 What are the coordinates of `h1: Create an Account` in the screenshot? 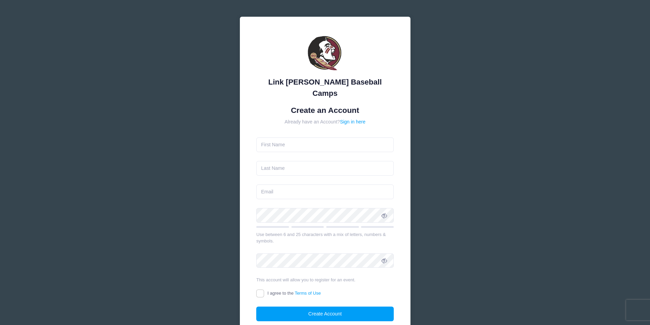 It's located at (325, 110).